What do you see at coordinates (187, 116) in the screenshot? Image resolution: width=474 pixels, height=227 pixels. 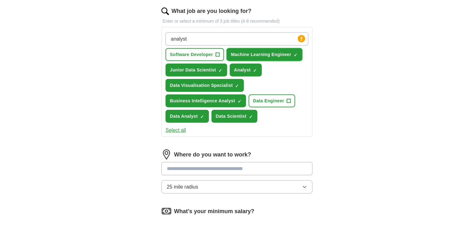 I see `button: Data Analyst✓` at bounding box center [187, 116].